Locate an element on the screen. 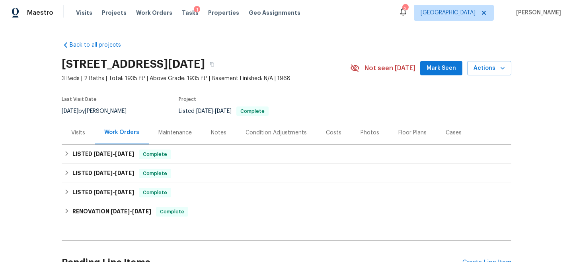  span: Mark Seen is located at coordinates (442, 68).